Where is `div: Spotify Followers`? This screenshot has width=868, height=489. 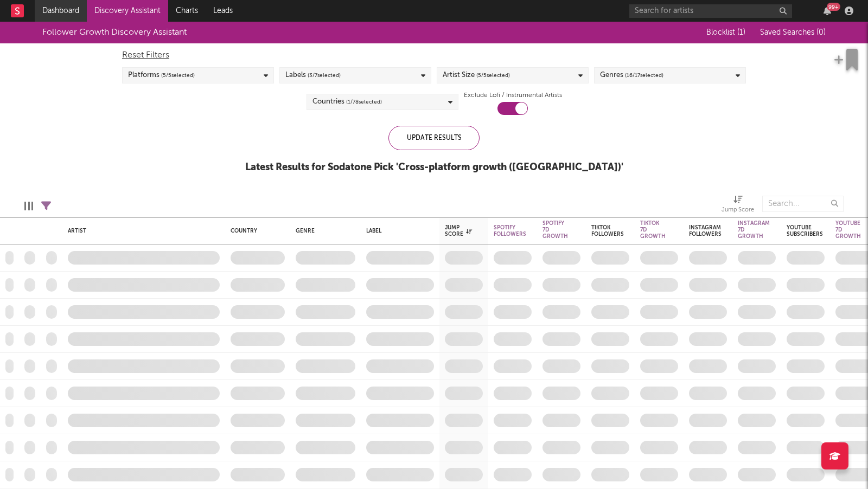 div: Spotify Followers is located at coordinates (510, 231).